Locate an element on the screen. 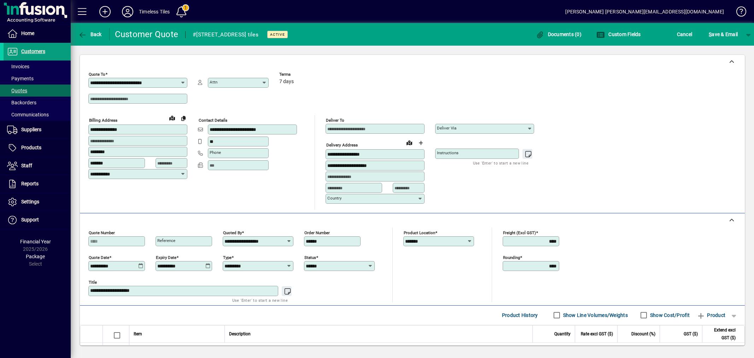  span: GST ($) is located at coordinates (691, 334).